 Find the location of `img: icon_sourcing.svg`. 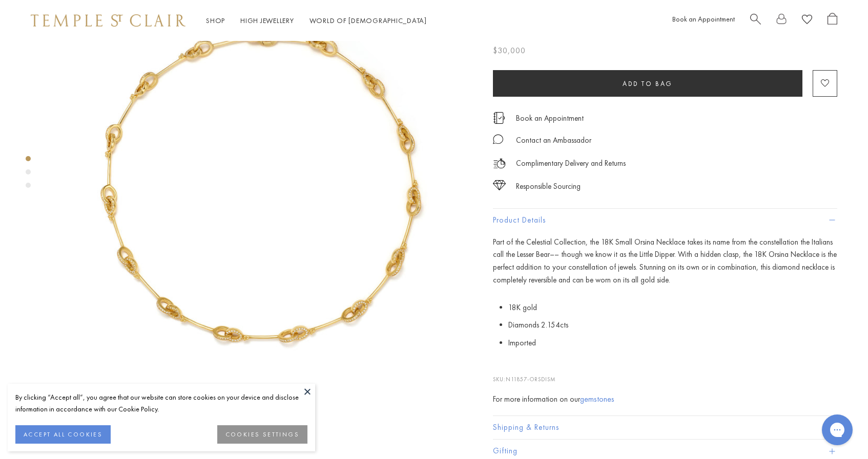

img: icon_sourcing.svg is located at coordinates (499, 185).